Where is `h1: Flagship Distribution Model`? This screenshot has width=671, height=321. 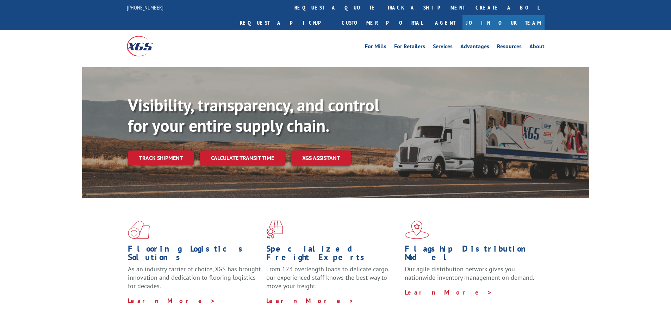
h1: Flagship Distribution Model is located at coordinates (471, 255).